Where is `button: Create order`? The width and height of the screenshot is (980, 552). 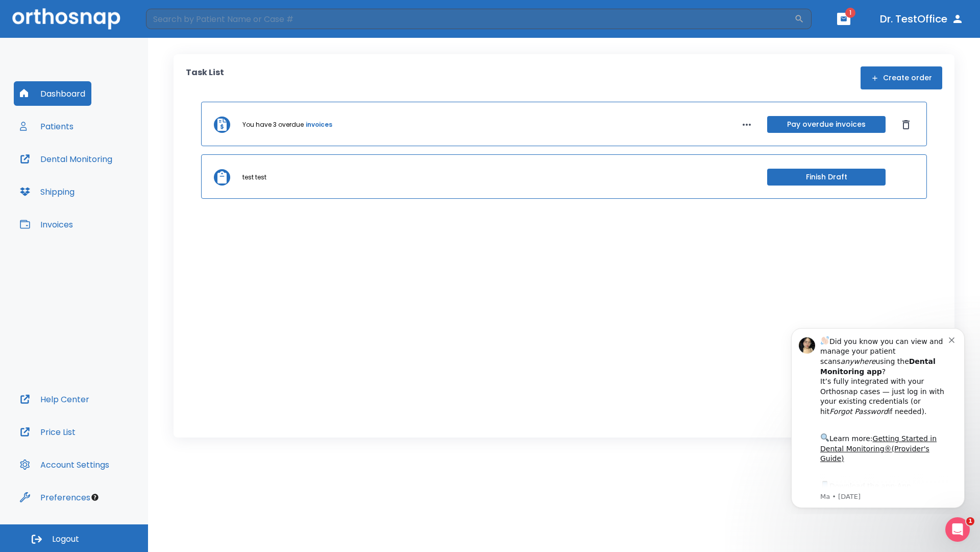 button: Create order is located at coordinates (901, 77).